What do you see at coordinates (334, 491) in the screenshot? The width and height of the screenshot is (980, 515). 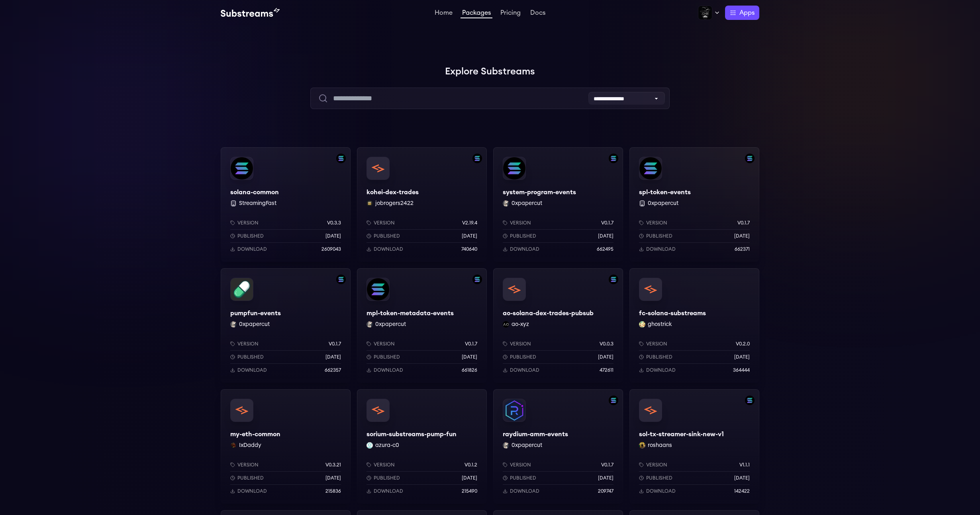 I see `p: 215836` at bounding box center [334, 491].